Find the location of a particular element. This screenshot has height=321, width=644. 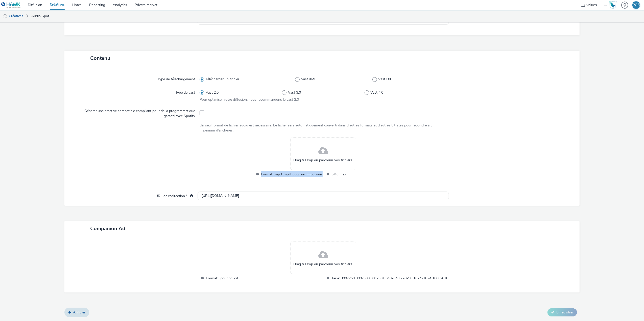

button: Enregistrer is located at coordinates (562, 313).